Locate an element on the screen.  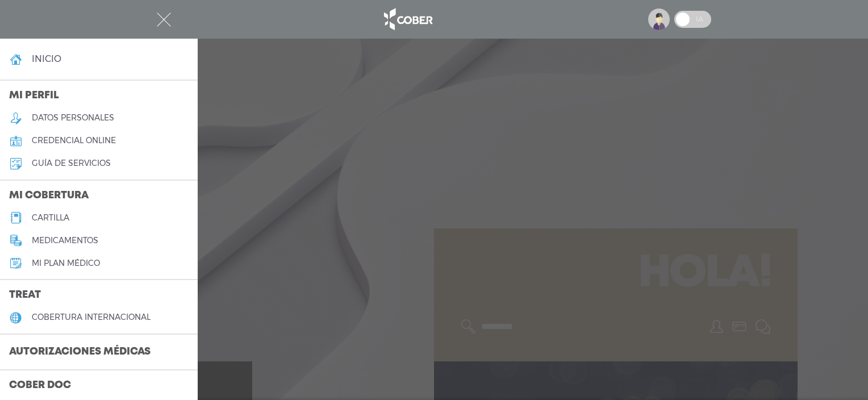
h4: inicio is located at coordinates (47, 58).